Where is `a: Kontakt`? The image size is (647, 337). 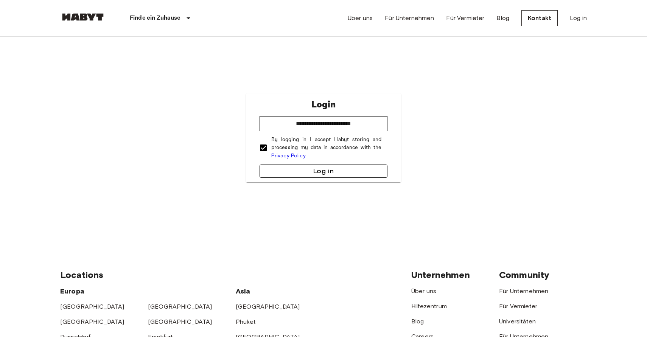 a: Kontakt is located at coordinates (539, 18).